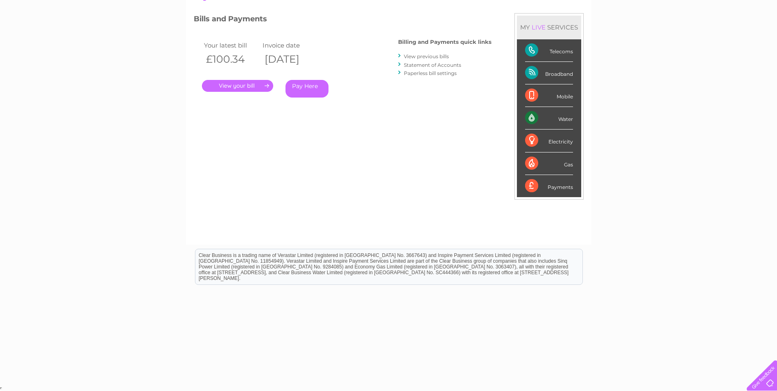  Describe the element at coordinates (711, 38) in the screenshot. I see `a: Blog` at that location.